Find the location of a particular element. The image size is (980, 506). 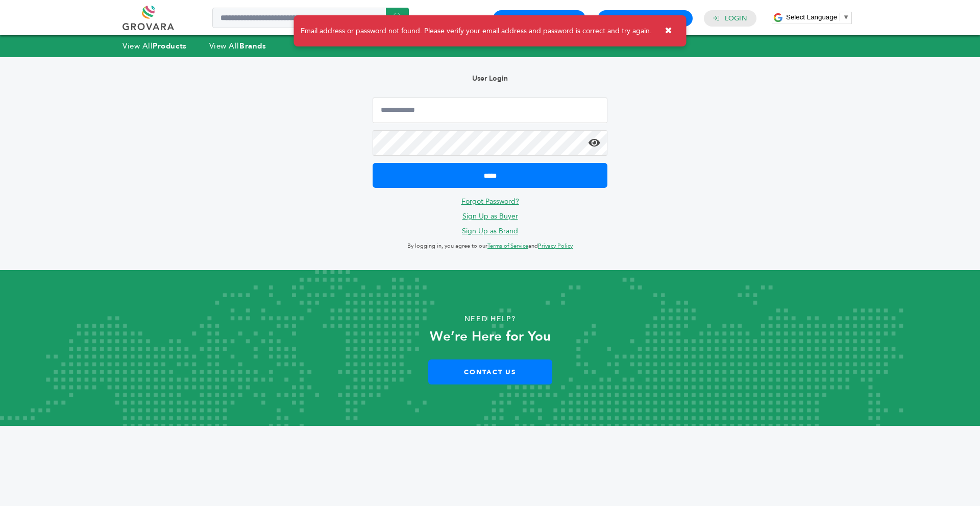

span: Email address or password not found. Please verify your email address and password is correct and... is located at coordinates (476, 31).